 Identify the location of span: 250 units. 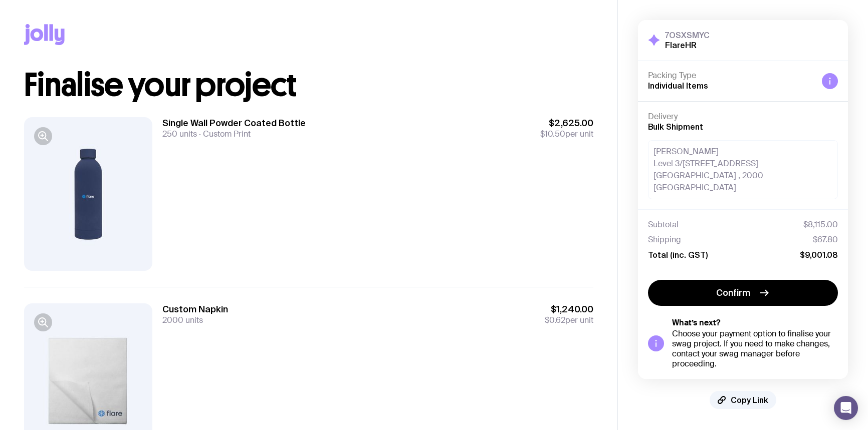
(180, 133).